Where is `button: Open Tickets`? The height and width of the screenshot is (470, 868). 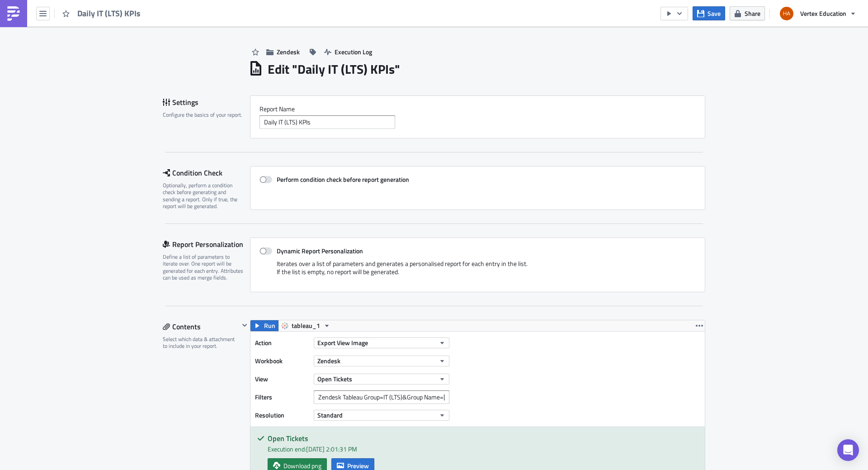
button: Open Tickets is located at coordinates (382, 379).